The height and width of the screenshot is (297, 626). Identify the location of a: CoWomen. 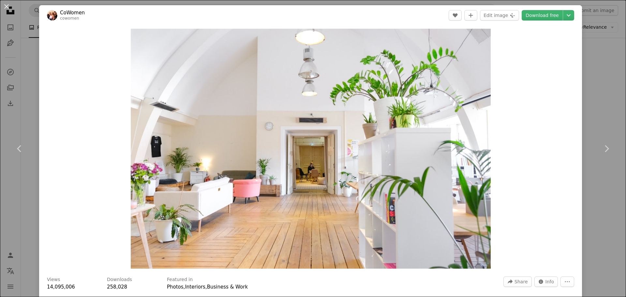
(72, 13).